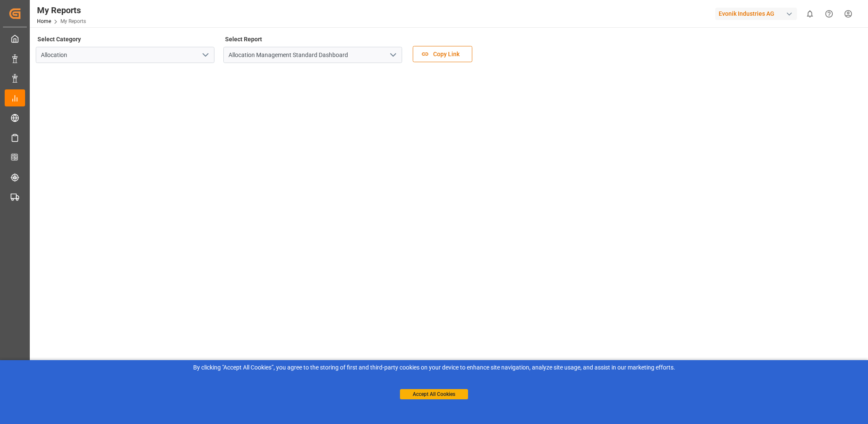  I want to click on button: Accept All Cookies, so click(434, 394).